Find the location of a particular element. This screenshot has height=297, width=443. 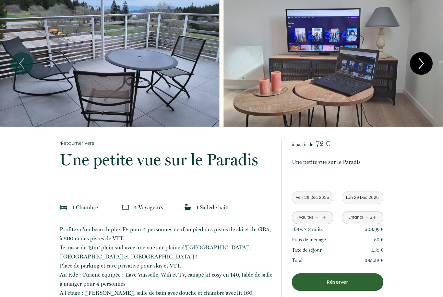

p: Taxe de séjour is located at coordinates (306, 250).